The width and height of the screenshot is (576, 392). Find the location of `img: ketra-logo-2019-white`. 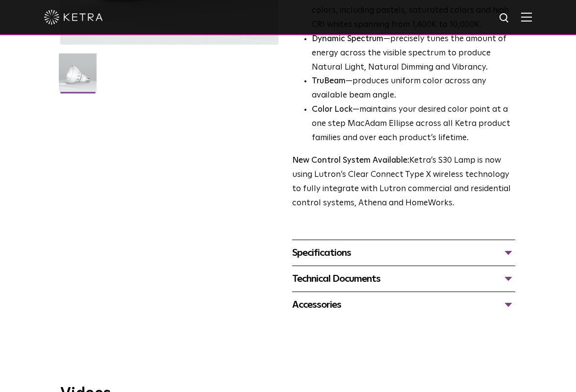

img: ketra-logo-2019-white is located at coordinates (73, 17).